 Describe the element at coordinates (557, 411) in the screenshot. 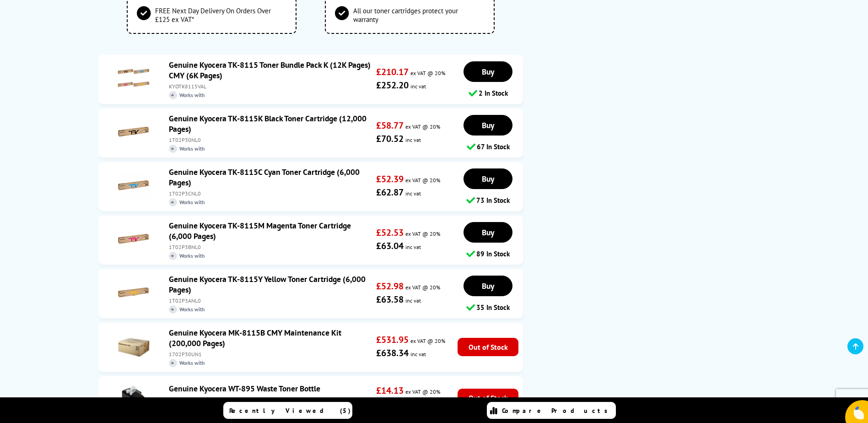

I see `span: Compare Products` at that location.